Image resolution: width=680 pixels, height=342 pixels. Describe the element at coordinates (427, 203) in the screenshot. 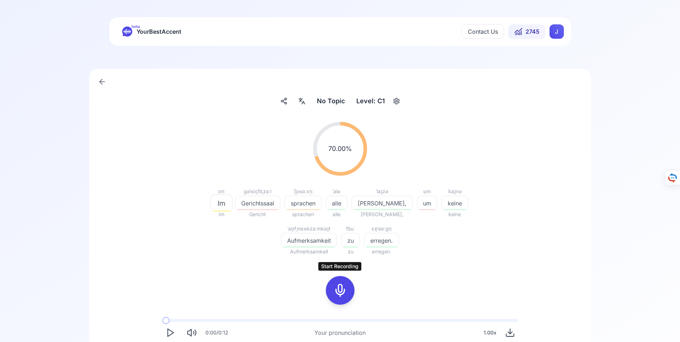

I see `span: um` at that location.